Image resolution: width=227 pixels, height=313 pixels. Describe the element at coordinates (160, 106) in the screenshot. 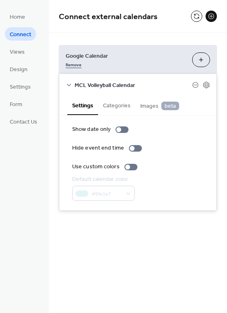

I see `span: Images` at that location.